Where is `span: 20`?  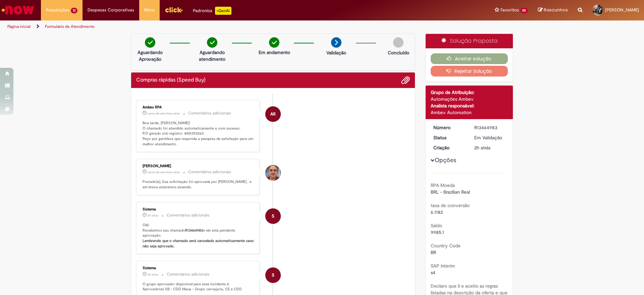 span: 20 is located at coordinates (524, 10).